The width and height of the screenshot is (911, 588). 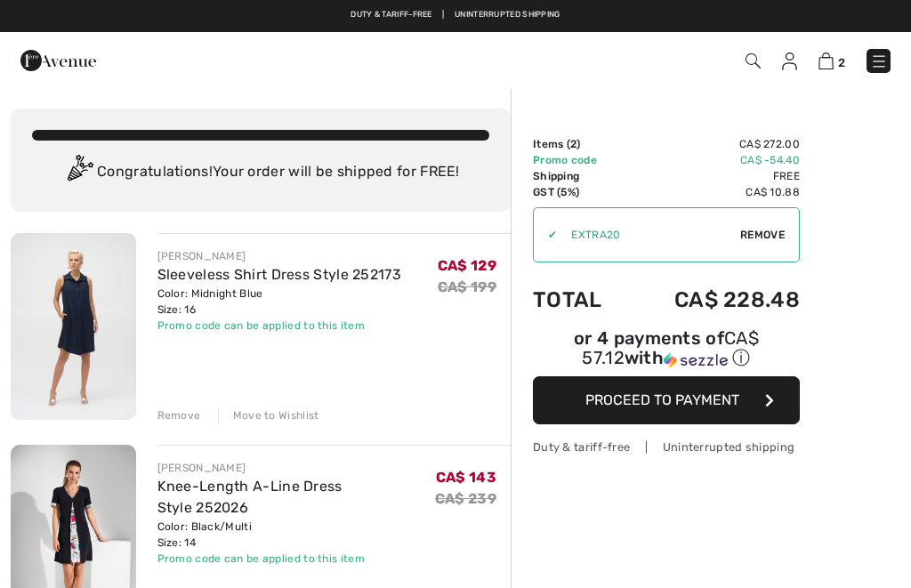 What do you see at coordinates (713, 161) in the screenshot?
I see `td: CA$ -54.40` at bounding box center [713, 161].